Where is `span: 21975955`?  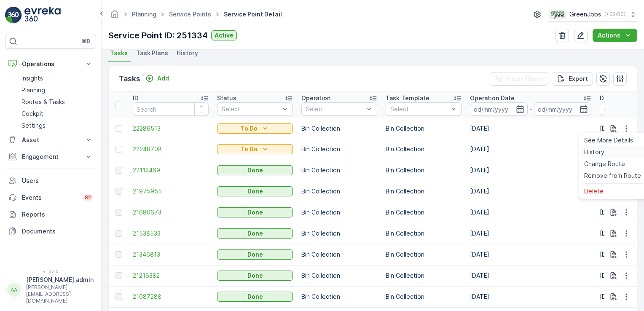
span: 21975955 is located at coordinates (171, 191).